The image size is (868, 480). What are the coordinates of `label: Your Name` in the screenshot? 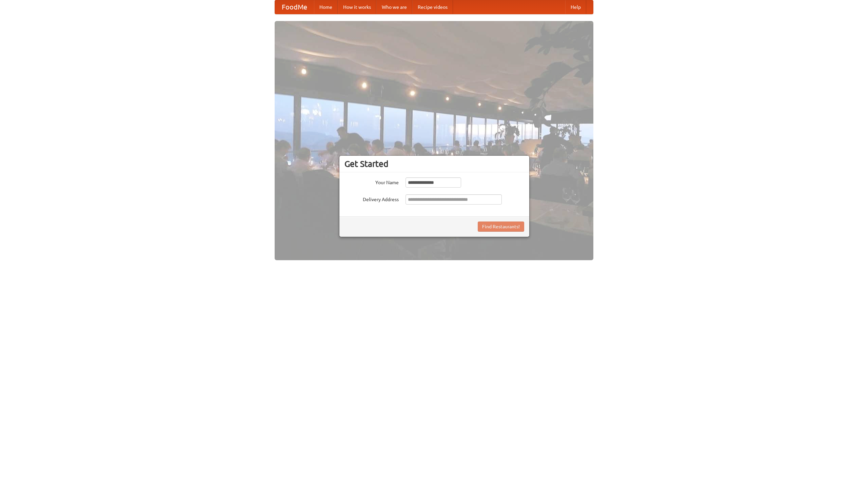 It's located at (372, 182).